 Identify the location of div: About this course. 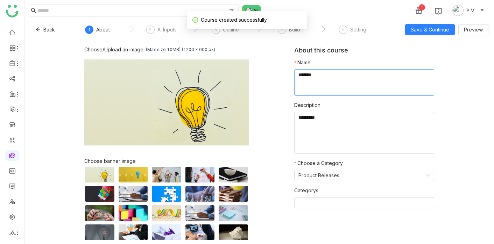
(364, 52).